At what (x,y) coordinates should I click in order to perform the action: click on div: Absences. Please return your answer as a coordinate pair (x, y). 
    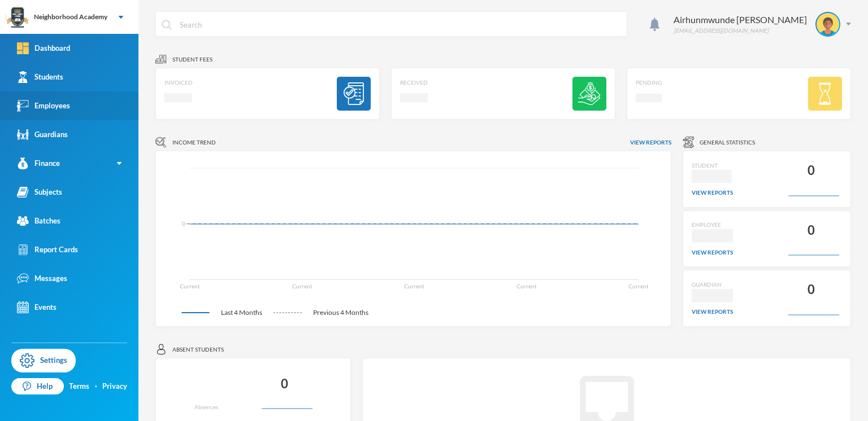
    Looking at the image, I should click on (206, 407).